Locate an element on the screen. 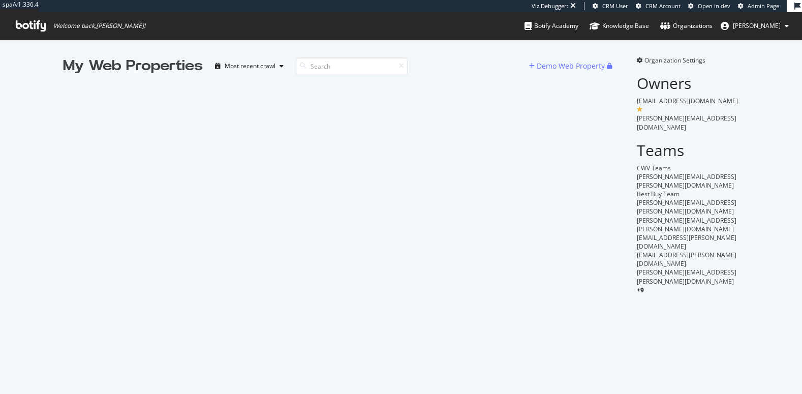  button: Most recent crawl is located at coordinates (249, 66).